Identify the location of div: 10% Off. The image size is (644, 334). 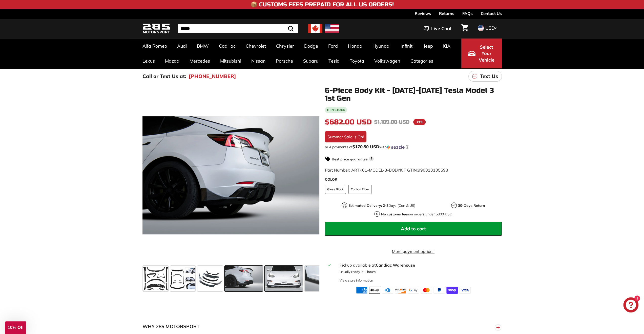
(15, 328).